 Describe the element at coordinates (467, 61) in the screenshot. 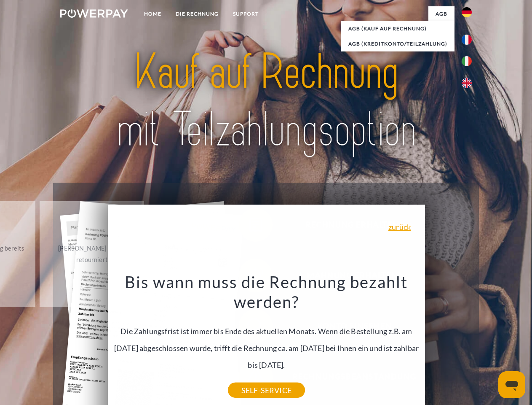

I see `img: it` at that location.